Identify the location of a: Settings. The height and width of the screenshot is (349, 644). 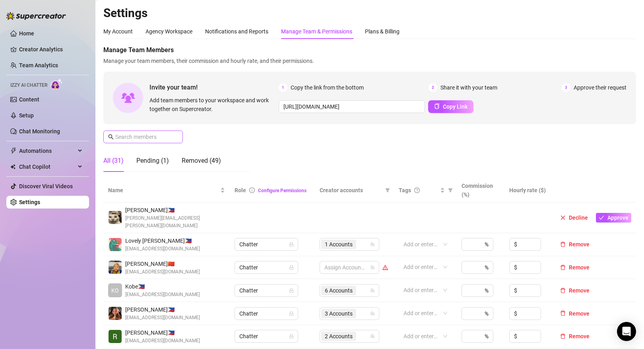
(30, 202).